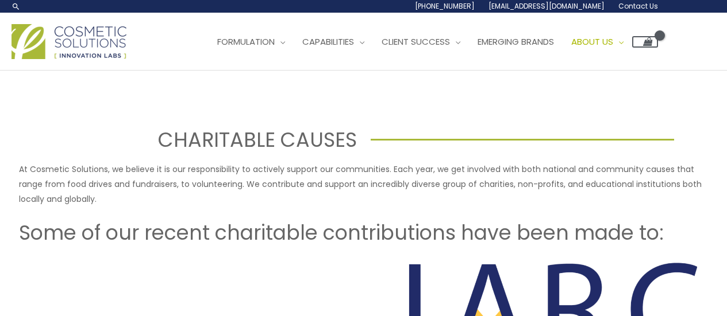  I want to click on p: At Cosmetic Solutions, we believe it is our responsibility to actively support our communities. E..., so click(364, 184).